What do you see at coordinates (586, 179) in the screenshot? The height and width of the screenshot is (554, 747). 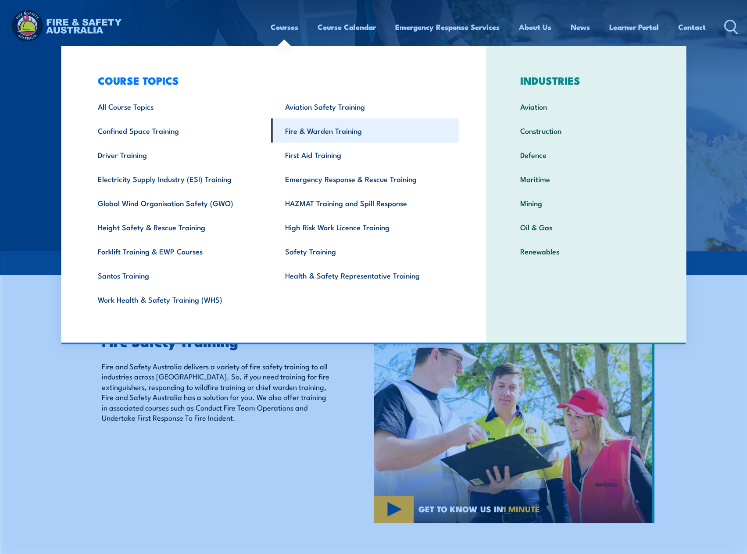 I see `a: Maritime` at bounding box center [586, 179].